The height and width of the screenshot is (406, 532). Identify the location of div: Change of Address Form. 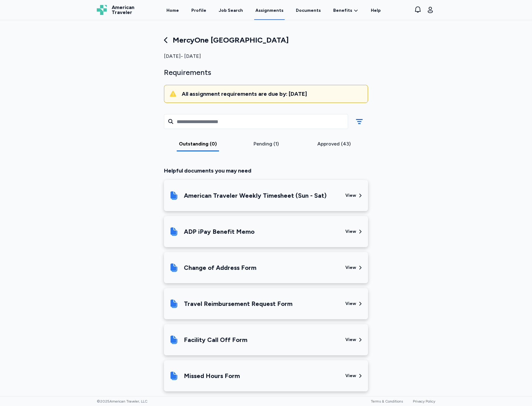
(220, 268).